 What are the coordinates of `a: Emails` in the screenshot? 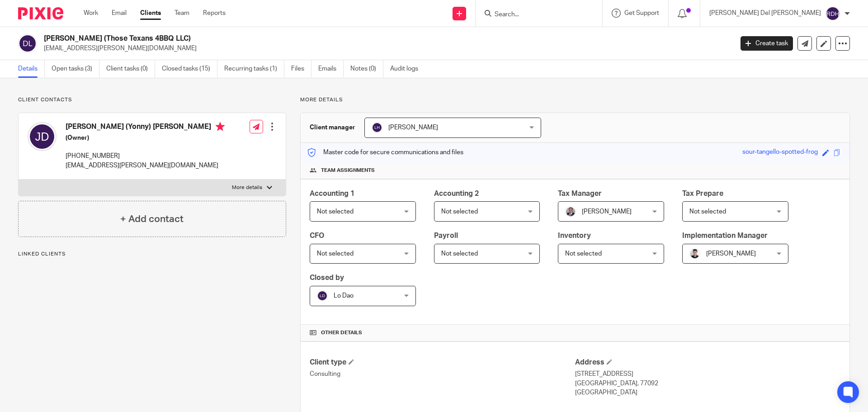 It's located at (331, 69).